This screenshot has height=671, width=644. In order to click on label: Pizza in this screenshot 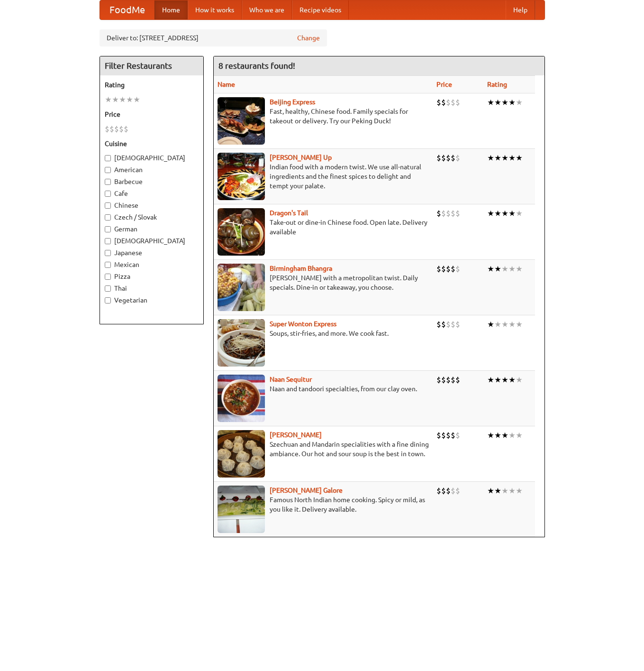, I will do `click(152, 276)`.